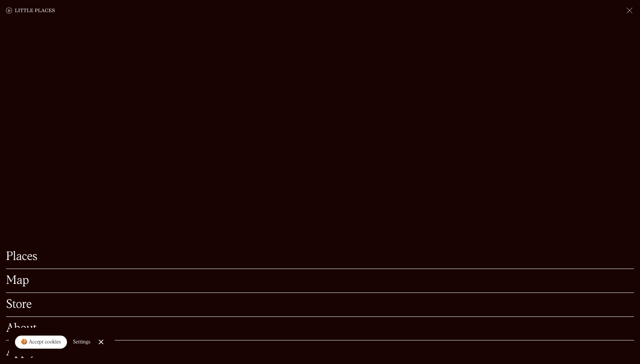  Describe the element at coordinates (82, 342) in the screenshot. I see `div: Settings` at that location.